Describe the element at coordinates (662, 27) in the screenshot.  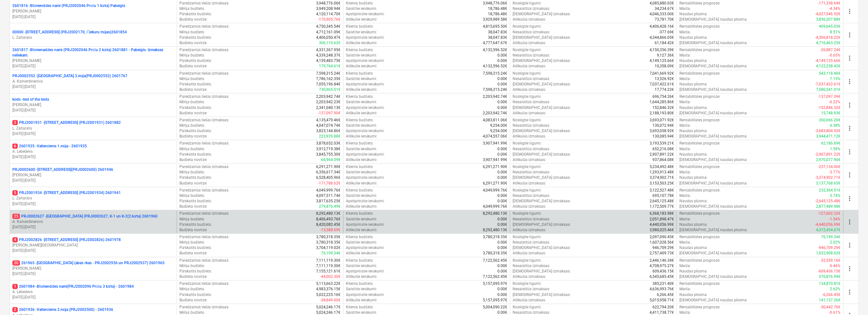
I see `p: 4,406,428.16€` at that location.